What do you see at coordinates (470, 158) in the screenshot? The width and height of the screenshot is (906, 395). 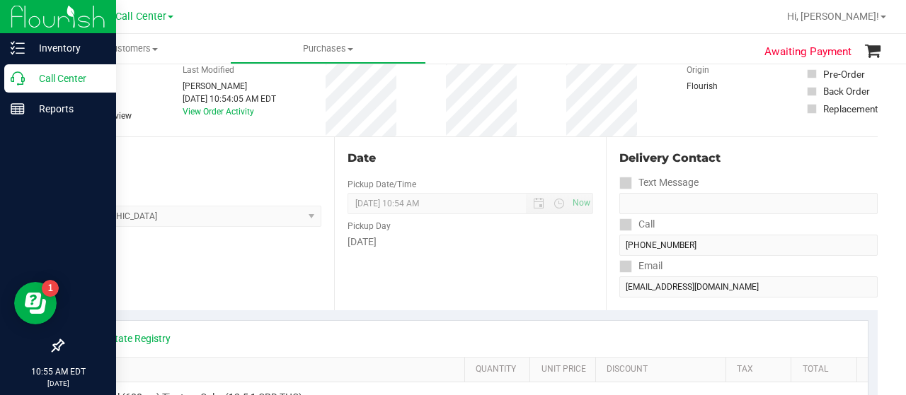 I see `div: Date` at bounding box center [470, 158].